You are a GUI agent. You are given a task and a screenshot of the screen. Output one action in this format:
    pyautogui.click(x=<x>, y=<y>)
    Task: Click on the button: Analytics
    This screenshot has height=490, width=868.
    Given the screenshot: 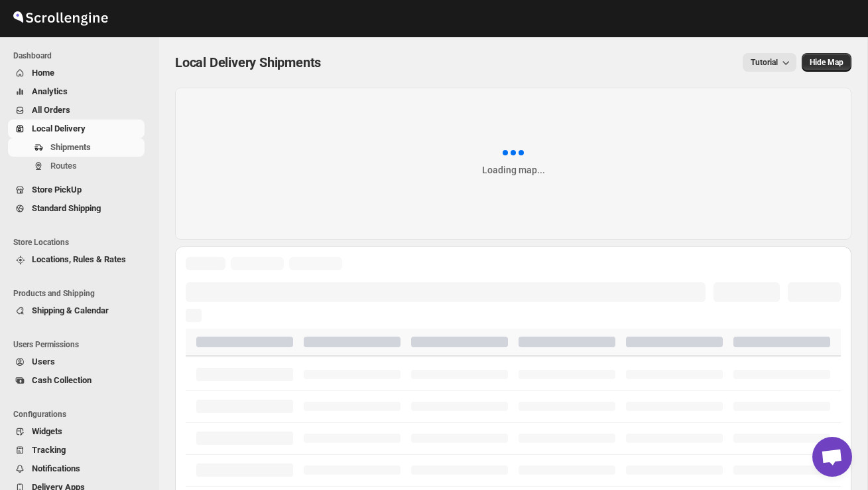 What is the action you would take?
    pyautogui.click(x=77, y=92)
    